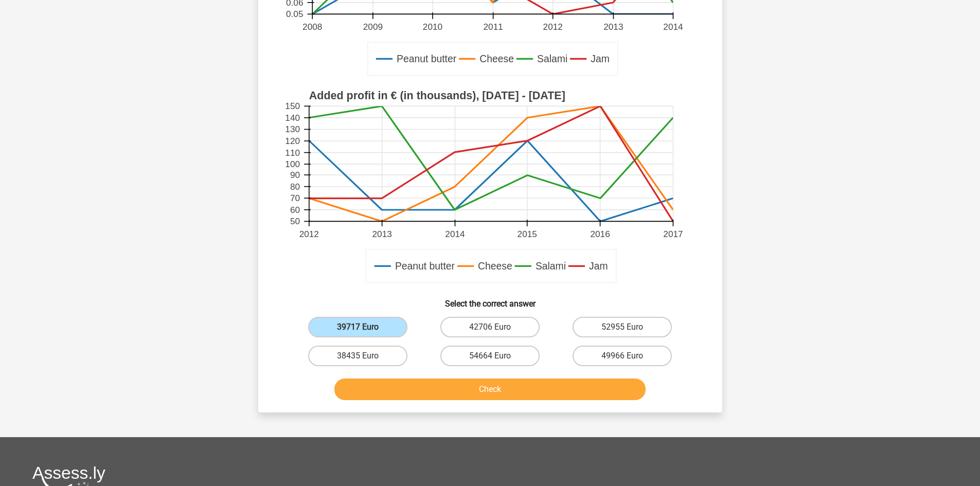 This screenshot has height=486, width=980. Describe the element at coordinates (312, 26) in the screenshot. I see `text: 2008` at that location.